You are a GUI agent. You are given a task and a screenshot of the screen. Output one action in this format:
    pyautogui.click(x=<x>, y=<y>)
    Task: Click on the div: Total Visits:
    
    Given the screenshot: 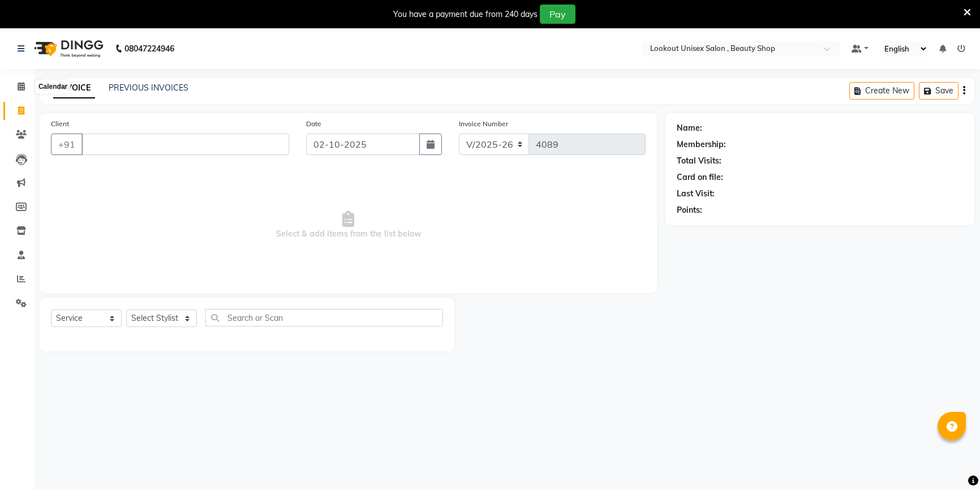 What is the action you would take?
    pyautogui.click(x=699, y=161)
    